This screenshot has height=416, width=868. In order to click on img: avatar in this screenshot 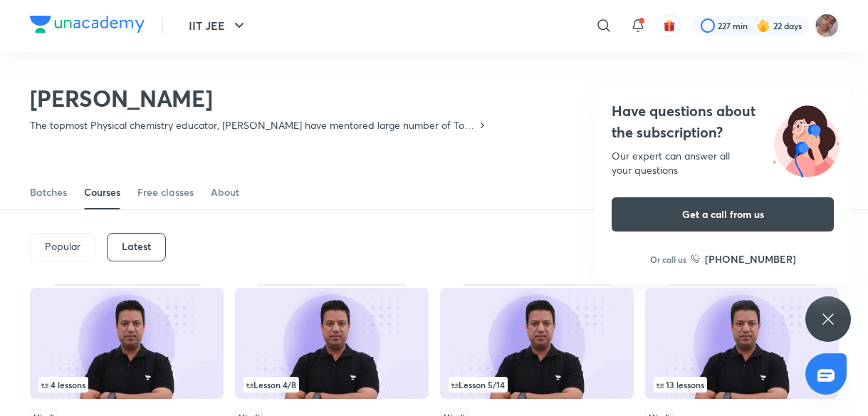, I will do `click(670, 25)`.